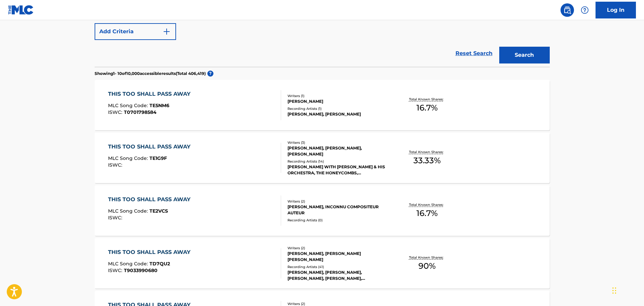 Image resolution: width=644 pixels, height=306 pixels. I want to click on a: Public Search, so click(567, 10).